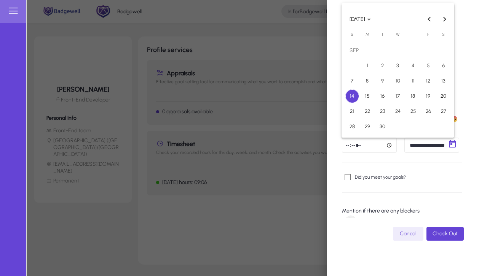 The height and width of the screenshot is (276, 479). What do you see at coordinates (443, 81) in the screenshot?
I see `span: 13` at bounding box center [443, 81].